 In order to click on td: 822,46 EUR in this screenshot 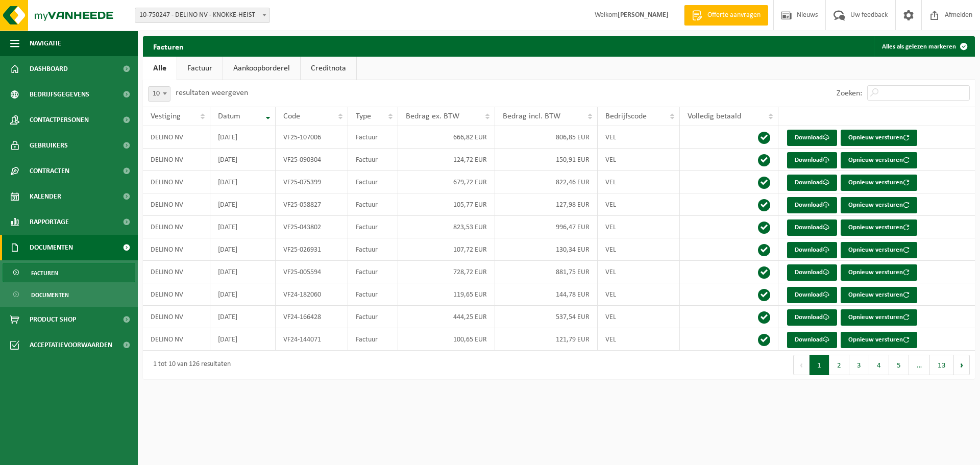, I will do `click(545, 182)`.